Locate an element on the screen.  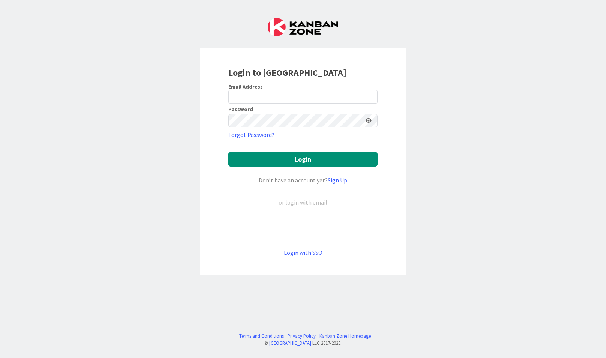
a: Sign Up is located at coordinates (338, 180).